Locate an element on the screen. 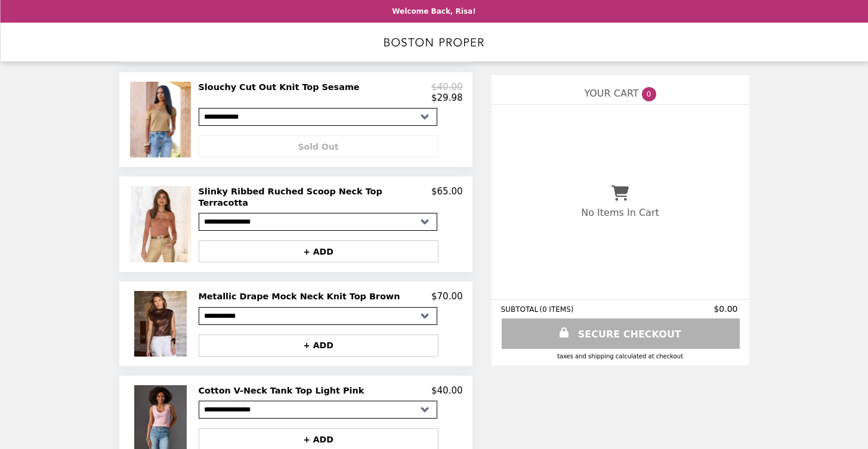  div: Taxes and Shipping calculated at checkout is located at coordinates (621, 356).